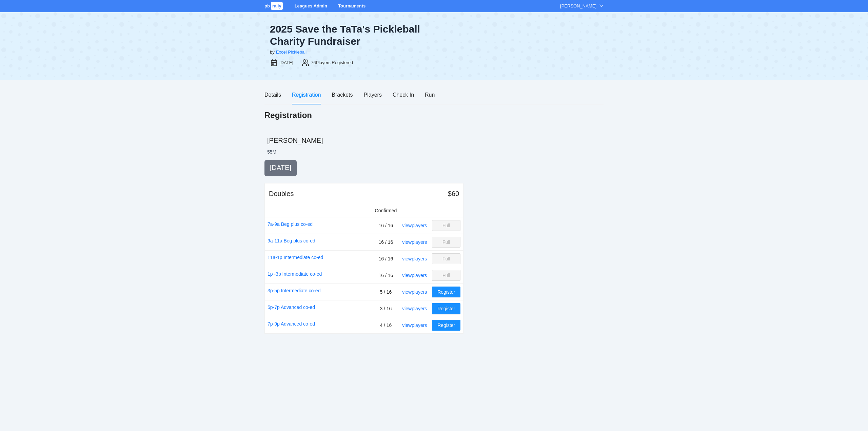  I want to click on a: 7a-9a Beg plus co-ed, so click(290, 224).